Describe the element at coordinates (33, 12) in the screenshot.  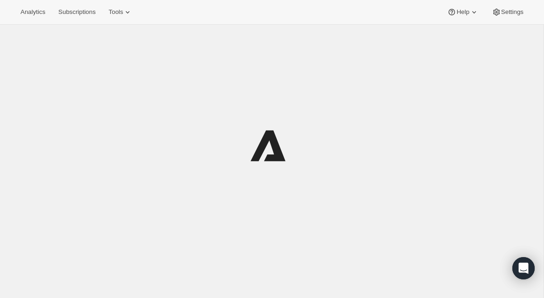
I see `button: Analytics` at that location.